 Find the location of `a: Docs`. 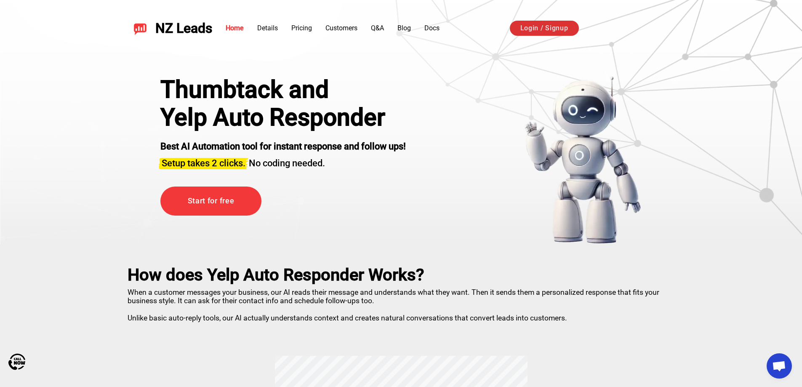

a: Docs is located at coordinates (432, 28).